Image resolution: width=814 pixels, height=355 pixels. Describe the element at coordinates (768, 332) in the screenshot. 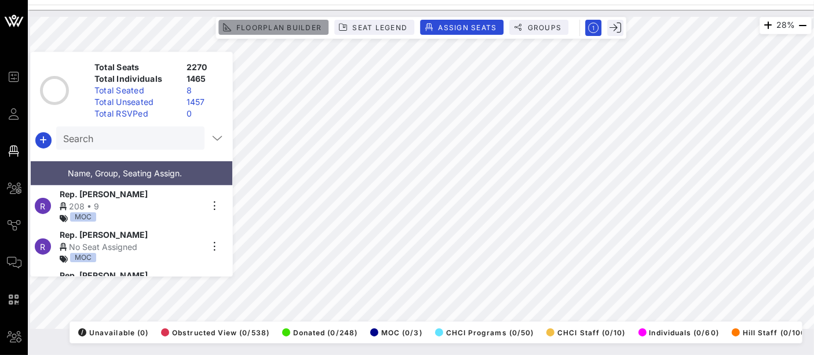

I see `button: Hill Staff (0/100)` at that location.